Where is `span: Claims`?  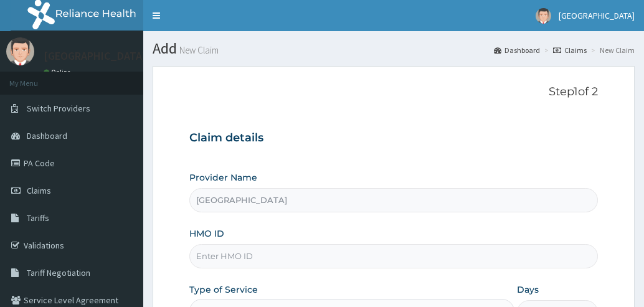
span: Claims is located at coordinates (39, 190).